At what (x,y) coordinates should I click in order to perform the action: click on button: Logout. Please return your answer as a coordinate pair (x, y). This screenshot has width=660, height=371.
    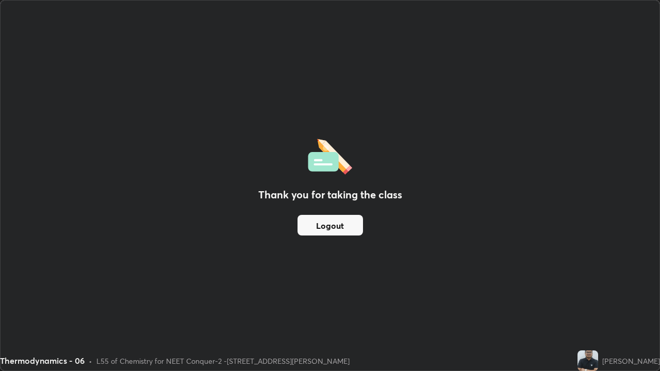
    Looking at the image, I should click on (330, 225).